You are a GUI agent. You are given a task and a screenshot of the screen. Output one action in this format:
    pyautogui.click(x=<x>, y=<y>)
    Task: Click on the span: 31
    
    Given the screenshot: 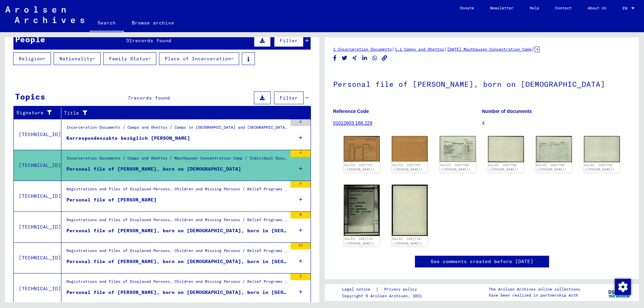 What is the action you would take?
    pyautogui.click(x=129, y=41)
    